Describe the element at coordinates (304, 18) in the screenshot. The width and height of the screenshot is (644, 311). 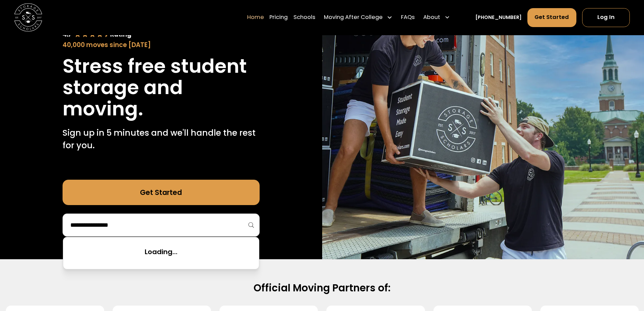
I see `a: Schools` at that location.